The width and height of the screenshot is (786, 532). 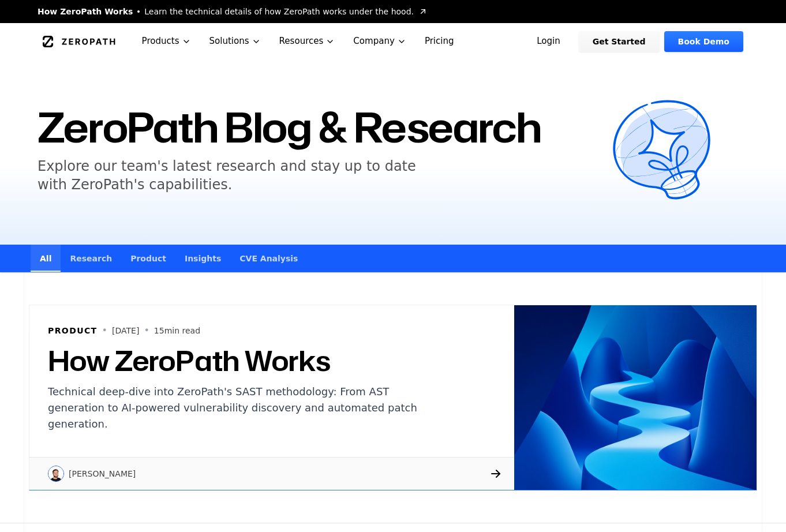 I want to click on button: Resources, so click(x=307, y=41).